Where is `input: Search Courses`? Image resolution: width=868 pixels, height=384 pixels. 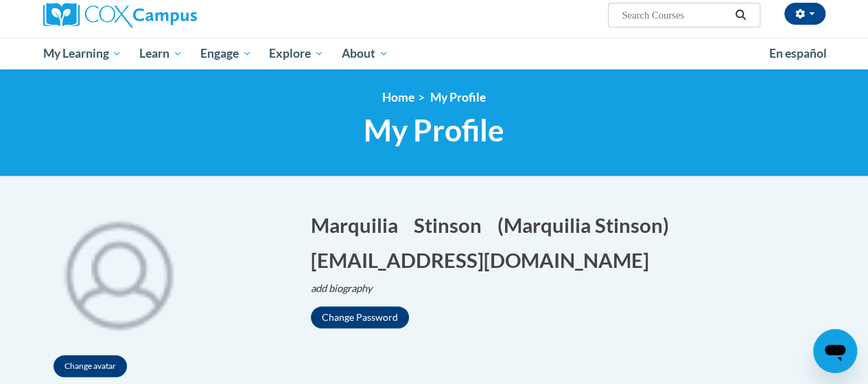 input: Search Courses is located at coordinates (676, 15).